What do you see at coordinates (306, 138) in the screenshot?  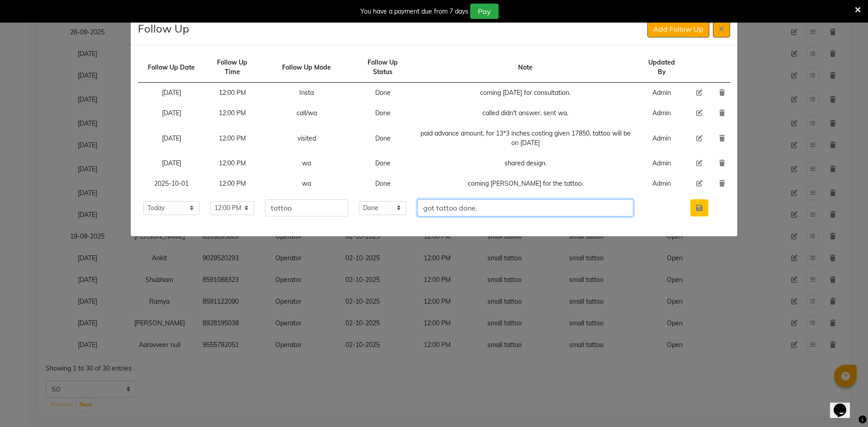 I see `td: visited` at bounding box center [306, 138].